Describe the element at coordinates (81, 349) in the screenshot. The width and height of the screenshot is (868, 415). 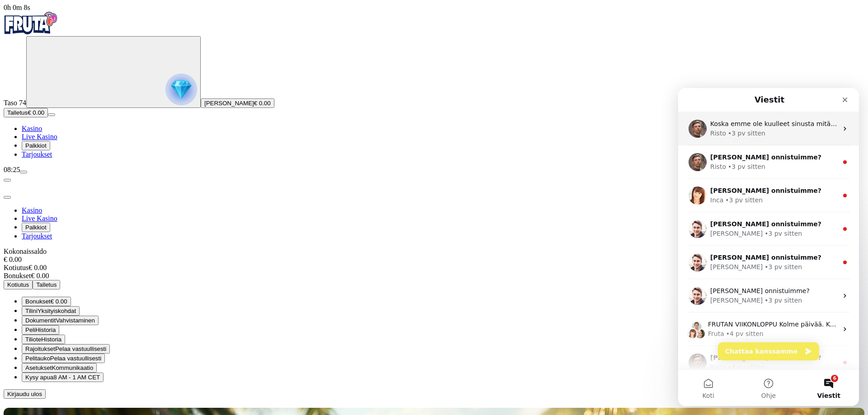
I see `span: Pelaa vastuullisesti` at that location.